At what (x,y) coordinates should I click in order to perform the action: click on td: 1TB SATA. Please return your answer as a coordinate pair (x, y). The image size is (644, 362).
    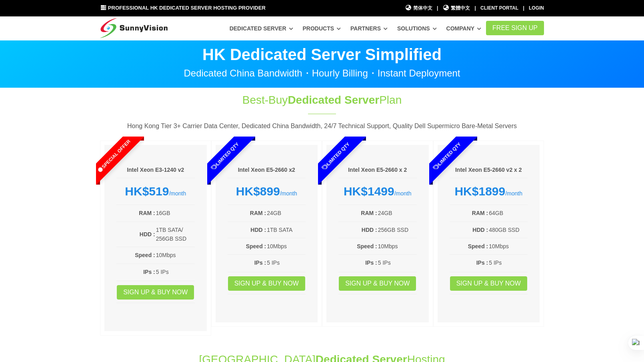
    Looking at the image, I should click on (286, 230).